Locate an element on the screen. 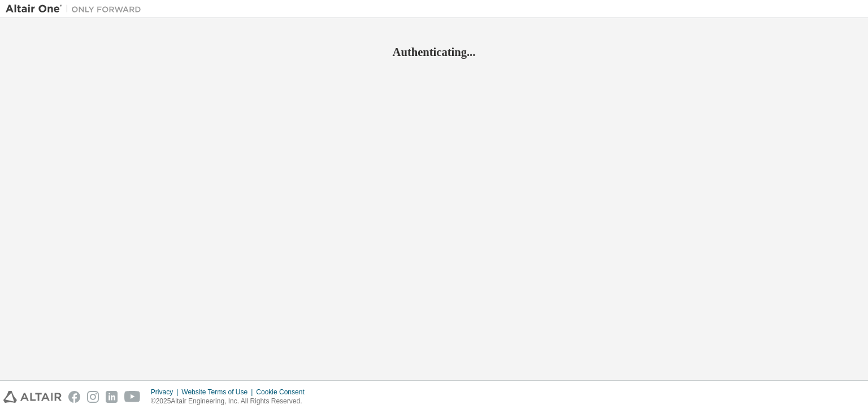  img: youtube.svg is located at coordinates (132, 396).